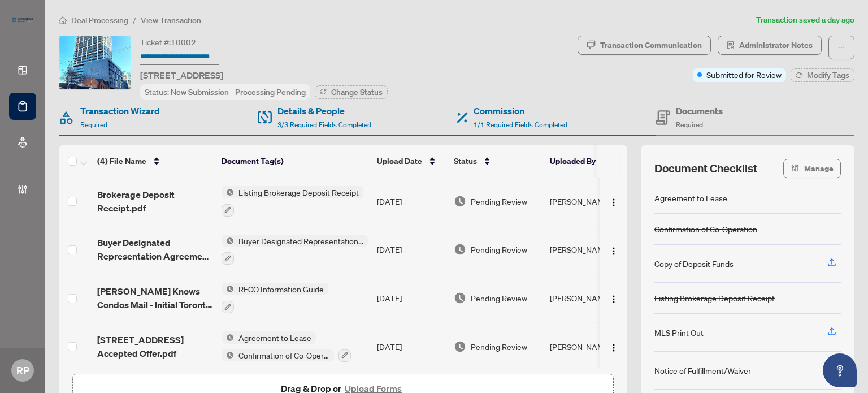 The image size is (868, 393). What do you see at coordinates (465, 161) in the screenshot?
I see `span: Status` at bounding box center [465, 161].